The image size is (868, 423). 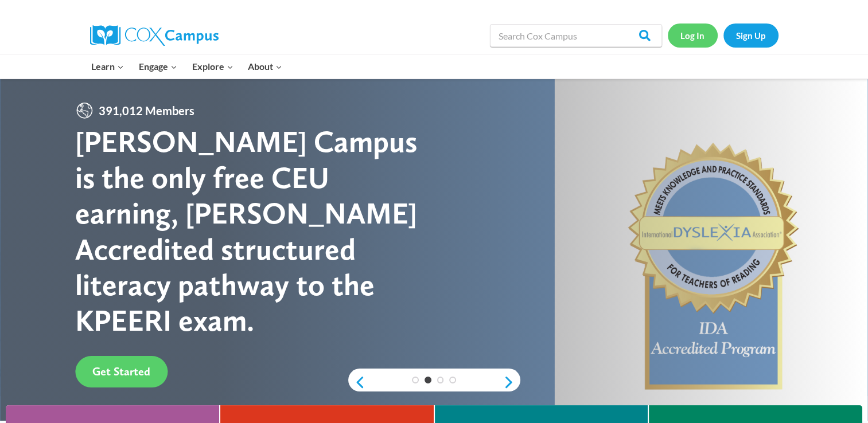 What do you see at coordinates (751, 35) in the screenshot?
I see `a: Sign Up` at bounding box center [751, 35].